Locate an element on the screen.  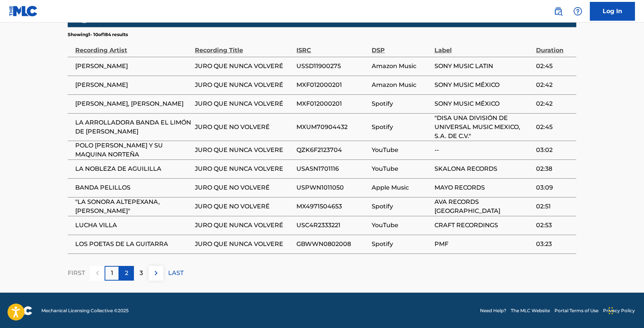
span: 03:23 is located at coordinates (554, 244).